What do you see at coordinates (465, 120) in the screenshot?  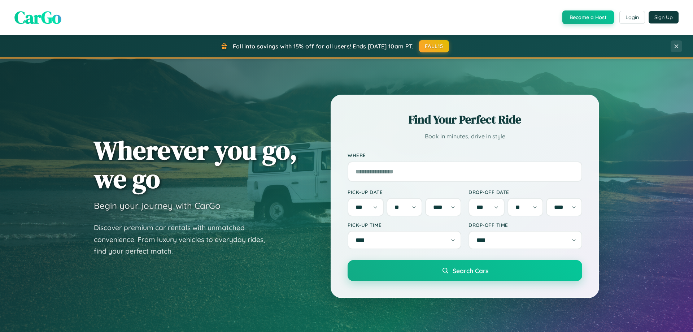 I see `h2: Find Your Perfect Ride` at bounding box center [465, 120].